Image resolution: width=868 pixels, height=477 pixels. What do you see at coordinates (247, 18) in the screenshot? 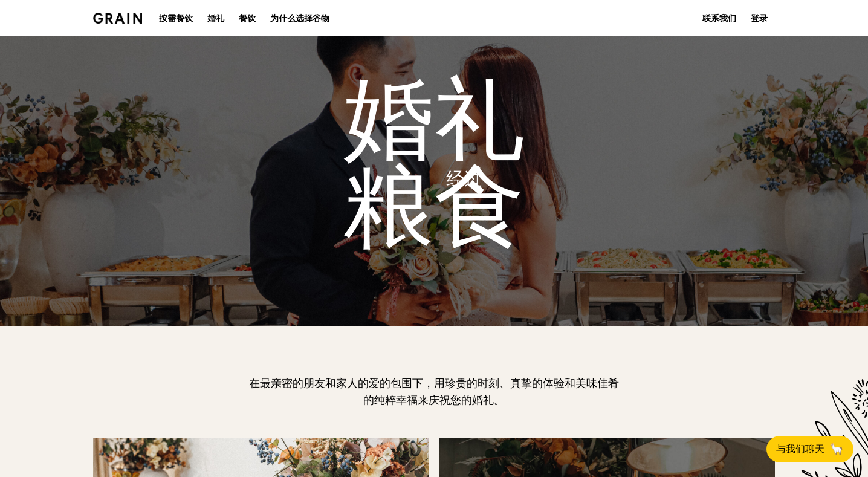
I see `a: 餐饮` at bounding box center [247, 18].